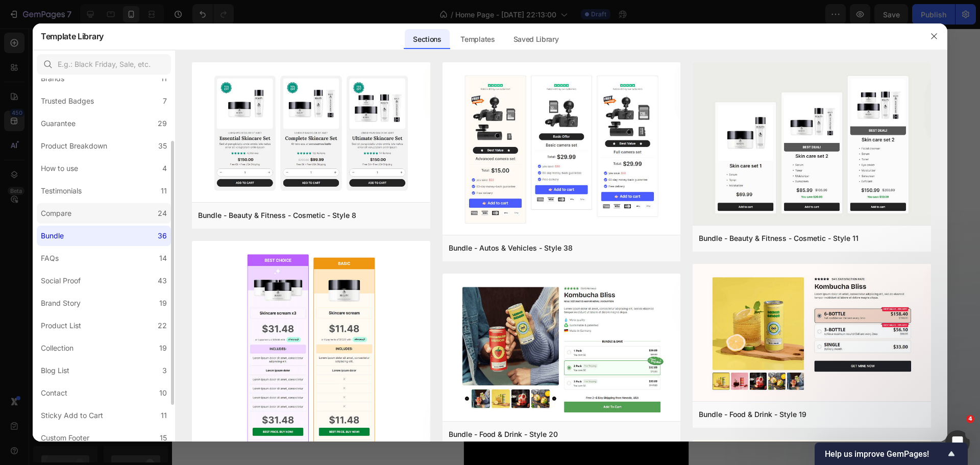  Describe the element at coordinates (162, 146) in the screenshot. I see `div: 35` at that location.